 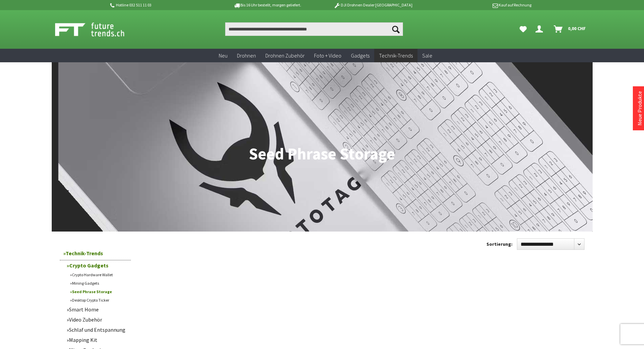 What do you see at coordinates (97, 309) in the screenshot?
I see `a: Smart Home` at bounding box center [97, 309].